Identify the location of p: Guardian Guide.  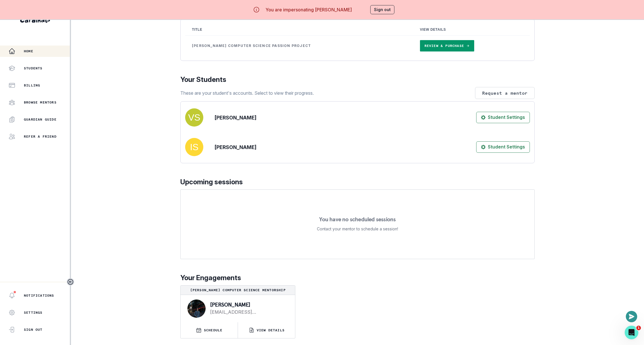
(40, 119).